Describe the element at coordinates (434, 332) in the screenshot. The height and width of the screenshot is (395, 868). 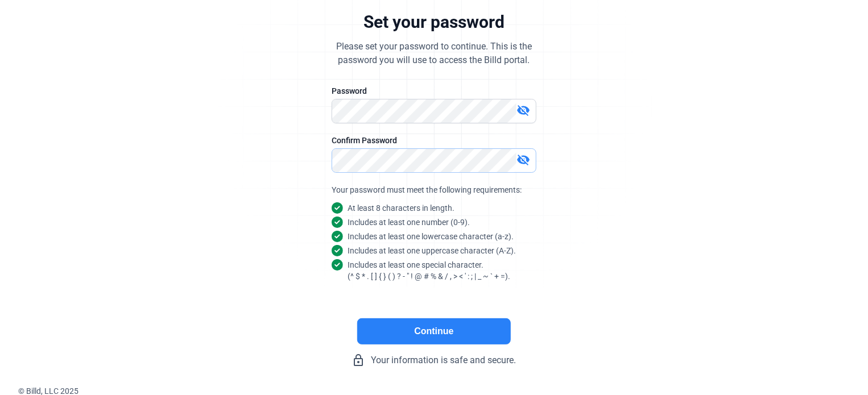
I see `button: Continue` at that location.